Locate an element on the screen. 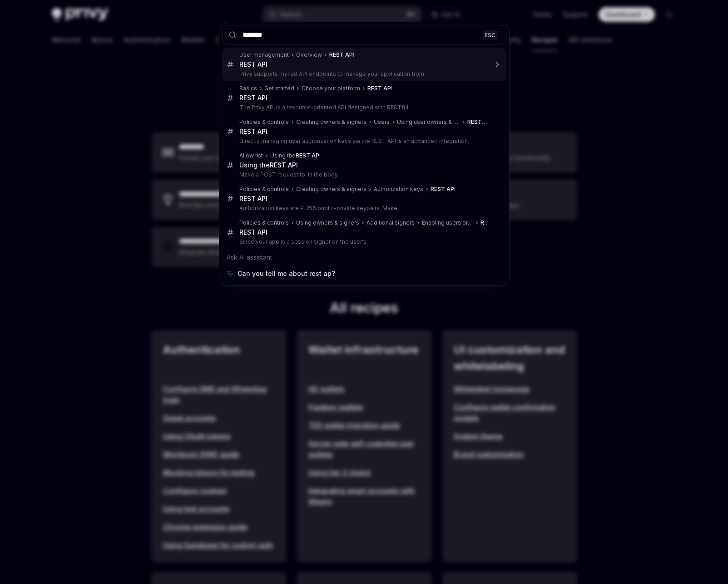 This screenshot has height=584, width=728. div: Get started is located at coordinates (280, 88).